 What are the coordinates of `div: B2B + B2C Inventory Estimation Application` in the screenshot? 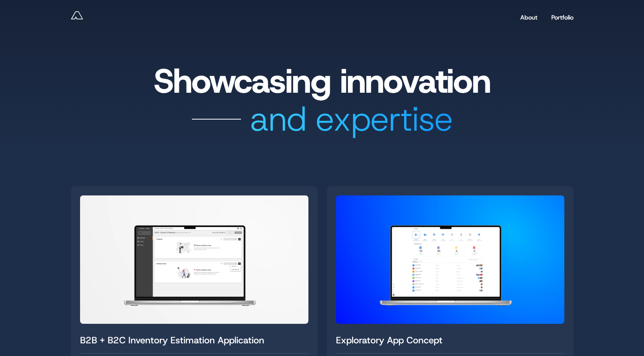 It's located at (194, 344).